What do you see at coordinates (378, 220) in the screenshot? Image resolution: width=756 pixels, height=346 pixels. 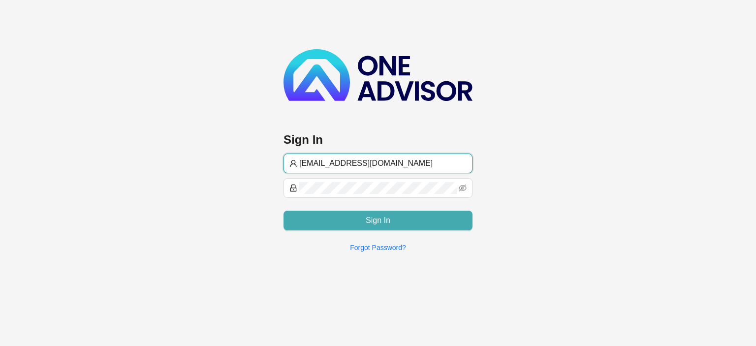 I see `button: Sign In` at bounding box center [378, 220].